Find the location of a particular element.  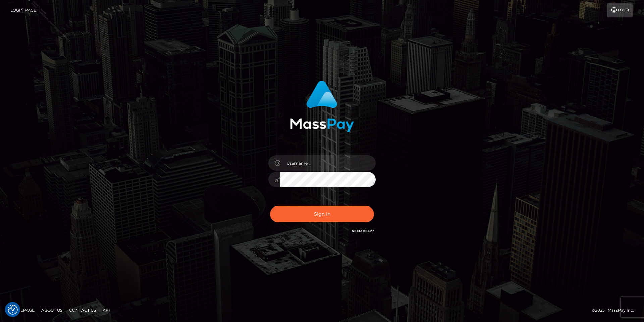

img: Revisit consent button is located at coordinates (13, 309).